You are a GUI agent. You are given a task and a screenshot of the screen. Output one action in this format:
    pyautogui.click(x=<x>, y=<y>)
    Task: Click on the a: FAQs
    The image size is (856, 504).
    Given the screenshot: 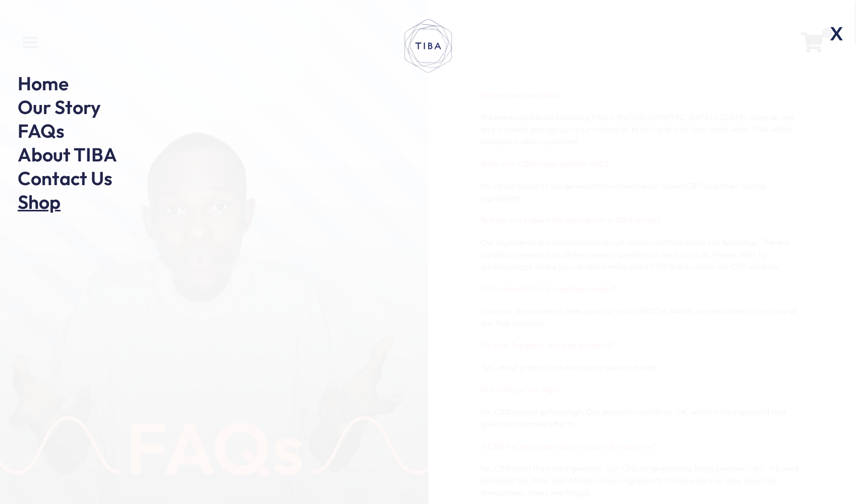 What is the action you would take?
    pyautogui.click(x=41, y=131)
    